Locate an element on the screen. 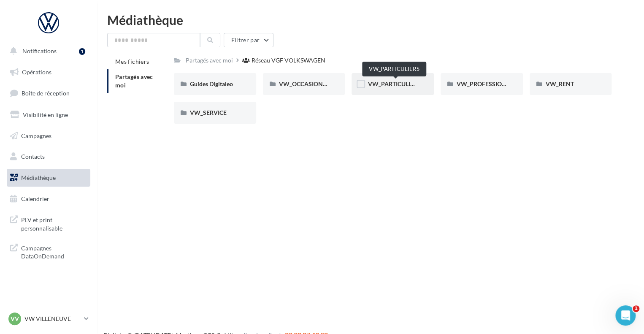  span: Boîte de réception is located at coordinates (45, 93).